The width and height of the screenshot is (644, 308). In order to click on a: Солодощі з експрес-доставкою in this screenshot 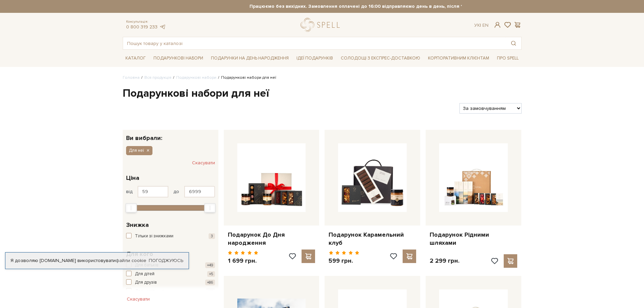, I will do `click(380, 58)`.